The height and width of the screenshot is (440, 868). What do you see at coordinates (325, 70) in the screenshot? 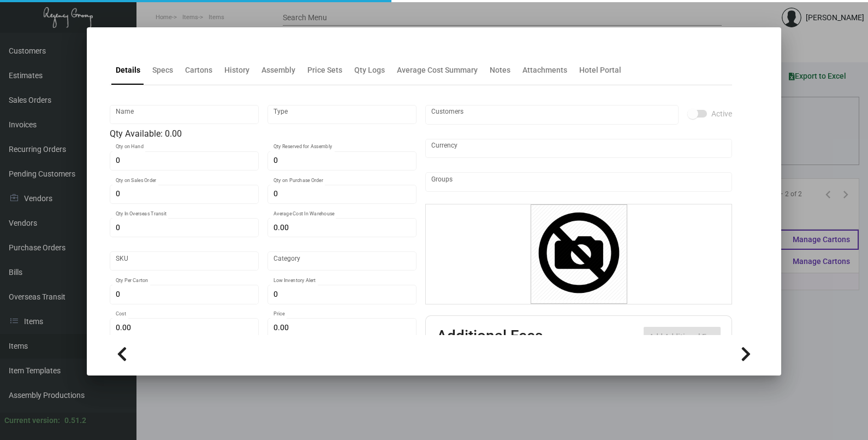
I see `div: Price Sets` at bounding box center [325, 70].